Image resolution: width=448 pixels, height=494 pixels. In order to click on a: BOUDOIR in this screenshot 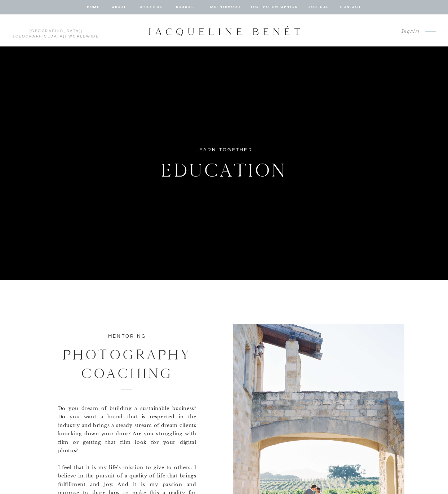, I will do `click(186, 7)`.